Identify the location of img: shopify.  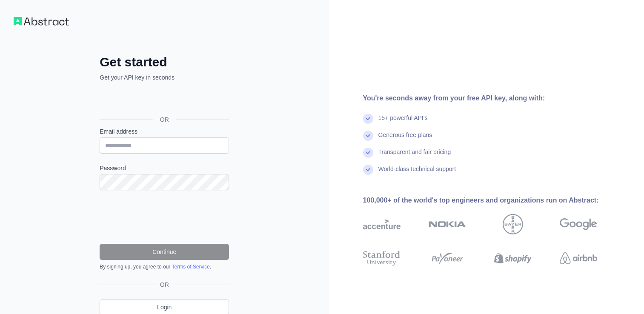
(513, 258).